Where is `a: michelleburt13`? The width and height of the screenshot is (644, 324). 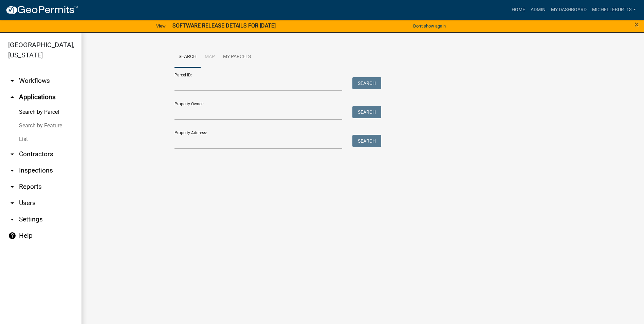 a: michelleburt13 is located at coordinates (614, 10).